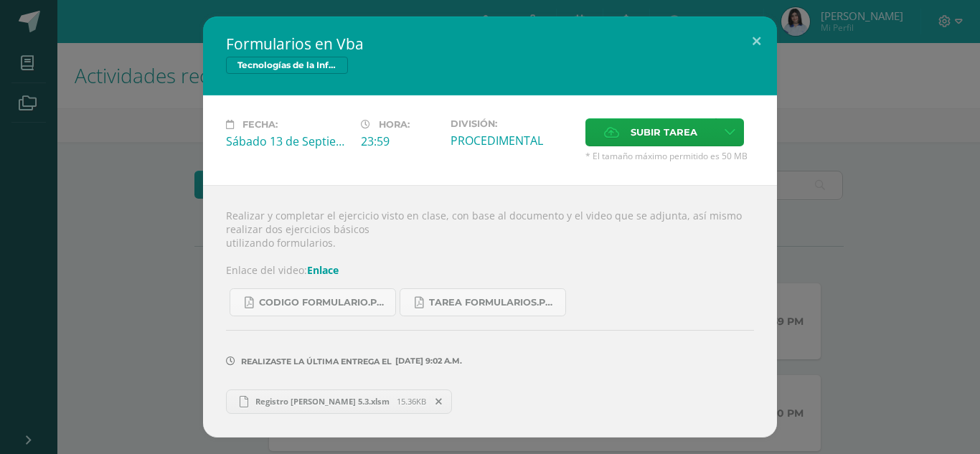  Describe the element at coordinates (512, 124) in the screenshot. I see `label: División:` at that location.